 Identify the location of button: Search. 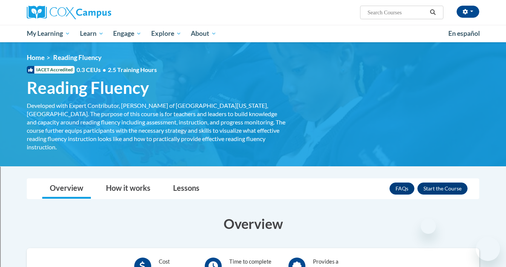
(432, 12).